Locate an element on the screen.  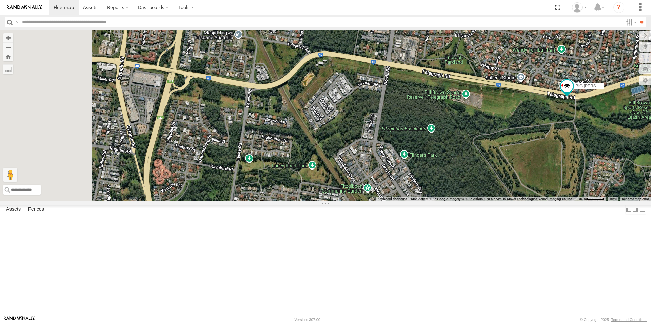
a: Terms and Conditions is located at coordinates (630, 320).